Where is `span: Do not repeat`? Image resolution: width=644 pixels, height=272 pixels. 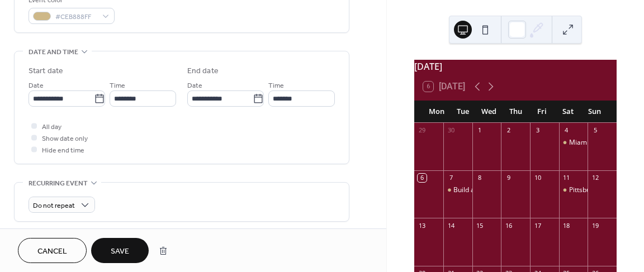 span: Do not repeat is located at coordinates (54, 206).